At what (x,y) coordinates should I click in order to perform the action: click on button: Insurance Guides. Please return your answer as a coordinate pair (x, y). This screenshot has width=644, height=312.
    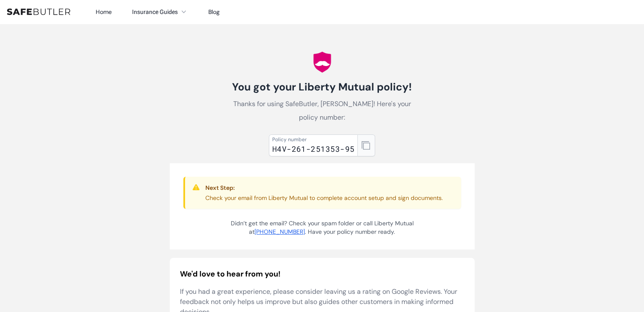
    Looking at the image, I should click on (160, 12).